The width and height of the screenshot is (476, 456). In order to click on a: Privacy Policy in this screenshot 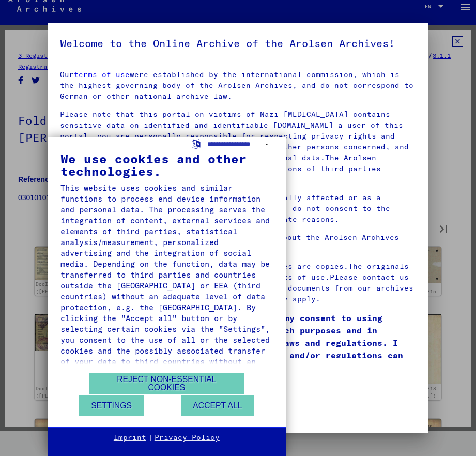, I will do `click(187, 438)`.